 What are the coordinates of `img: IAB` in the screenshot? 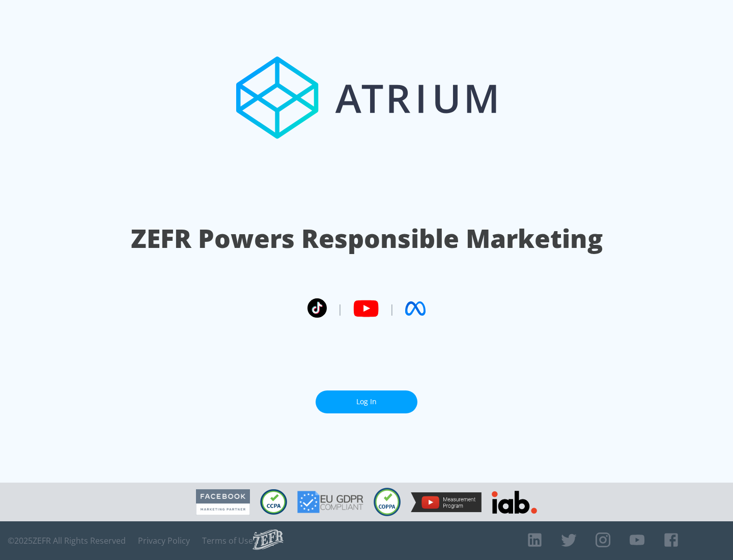 It's located at (514, 502).